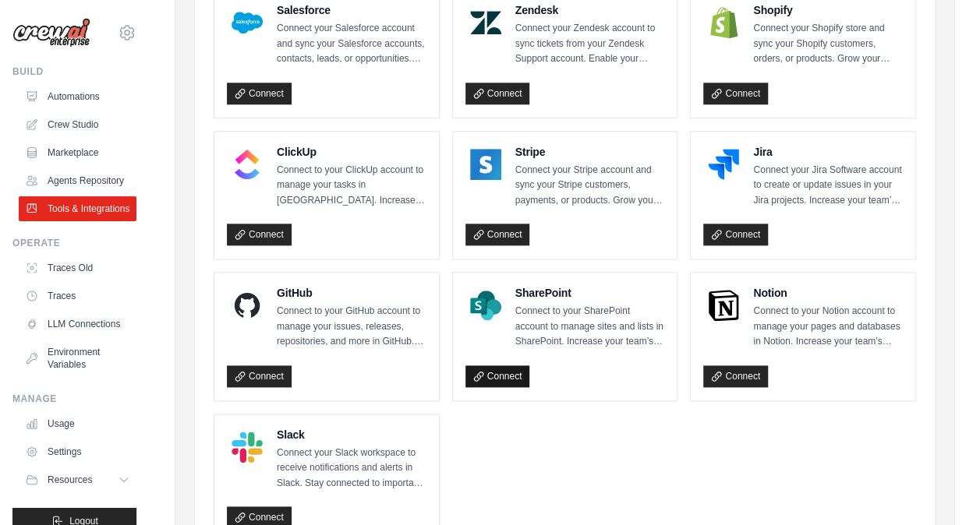 The height and width of the screenshot is (525, 980). I want to click on img: Shopify Logo, so click(723, 23).